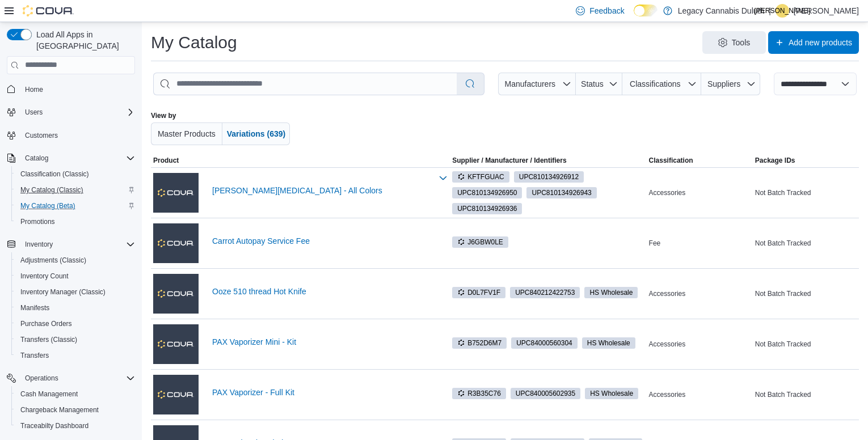  I want to click on button: Transfers (Classic), so click(76, 340).